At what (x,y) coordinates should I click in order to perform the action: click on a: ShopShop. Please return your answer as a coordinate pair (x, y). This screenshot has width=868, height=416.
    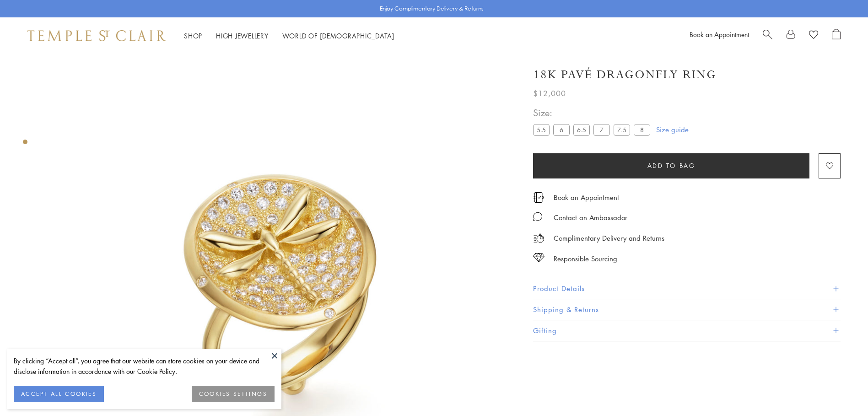
    Looking at the image, I should click on (193, 36).